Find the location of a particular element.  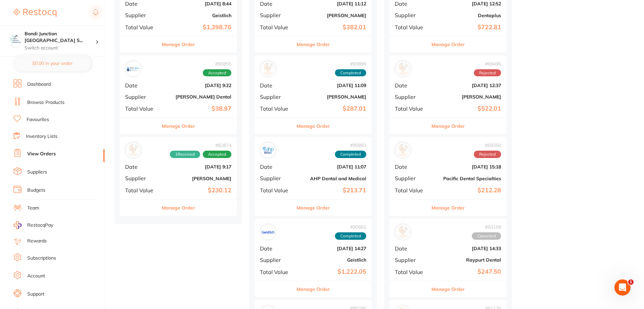

span: 1 is located at coordinates (631, 282).